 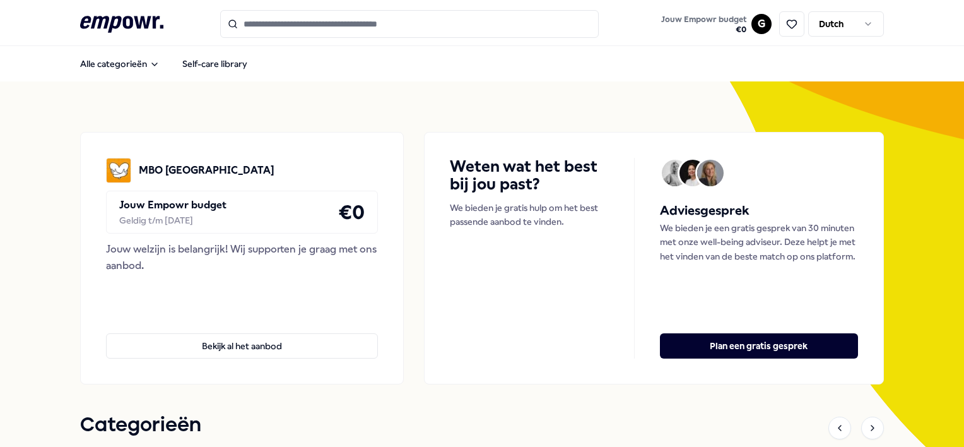 I want to click on button: Jouw Empowr budget€0, so click(x=703, y=25).